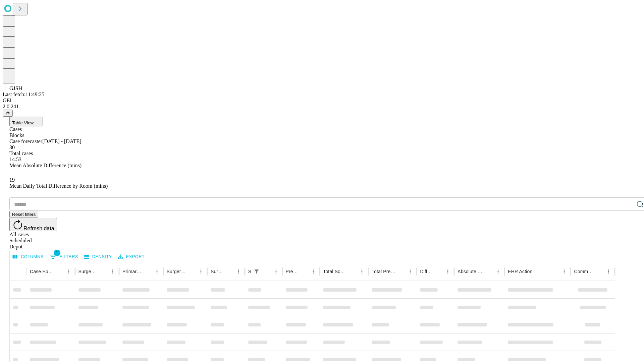 The height and width of the screenshot is (362, 644). Describe the element at coordinates (24, 214) in the screenshot. I see `button: Reset filters` at that location.